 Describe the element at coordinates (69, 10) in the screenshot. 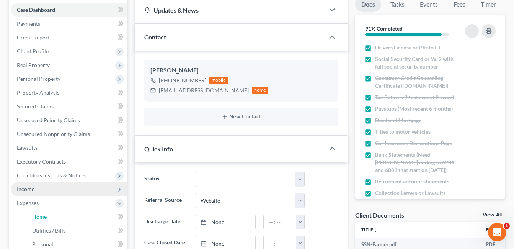

I see `a: Case Dashboard` at that location.